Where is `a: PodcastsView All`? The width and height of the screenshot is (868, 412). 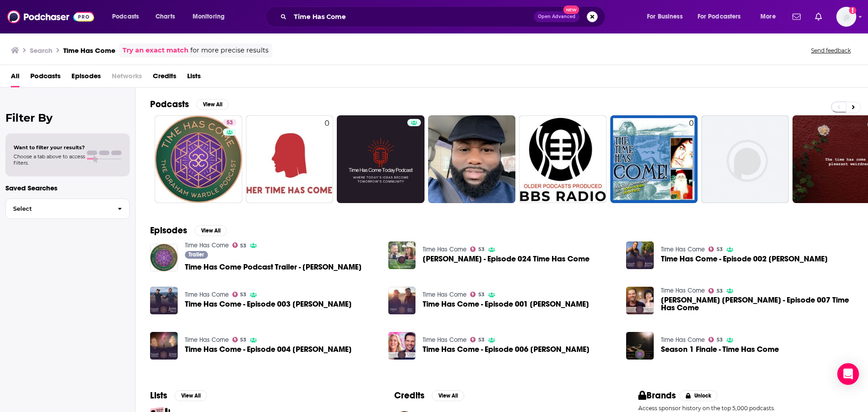
a: PodcastsView All is located at coordinates (190, 104).